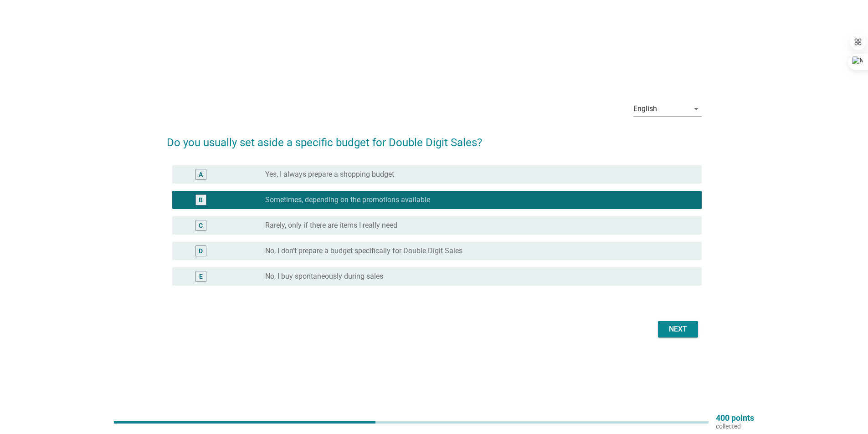 This screenshot has width=868, height=434. Describe the element at coordinates (697, 109) in the screenshot. I see `i: arrow_drop_down` at that location.